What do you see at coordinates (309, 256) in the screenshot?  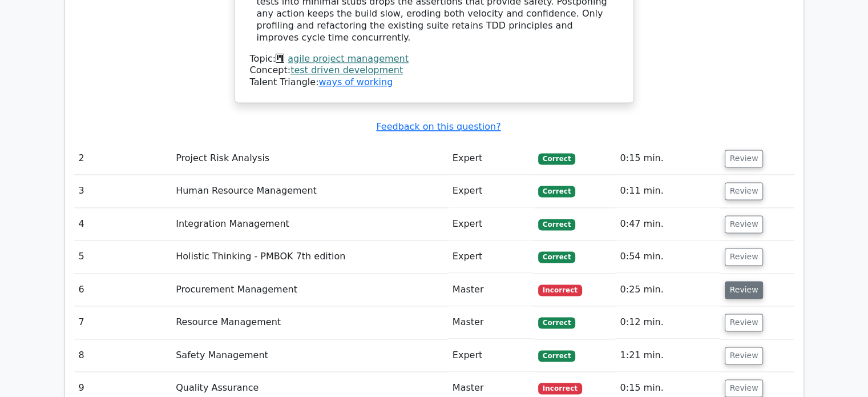 I see `td: Holistic Thinking - PMBOK 7th edition` at bounding box center [309, 256].